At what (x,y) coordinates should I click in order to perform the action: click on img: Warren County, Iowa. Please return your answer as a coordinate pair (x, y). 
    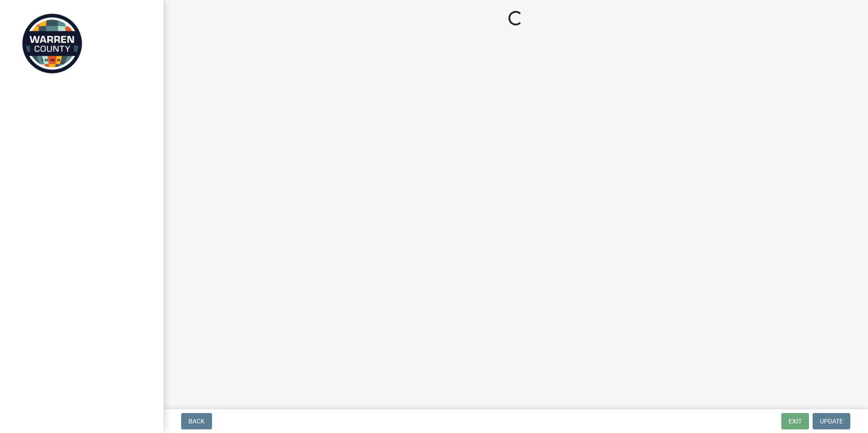
    Looking at the image, I should click on (52, 44).